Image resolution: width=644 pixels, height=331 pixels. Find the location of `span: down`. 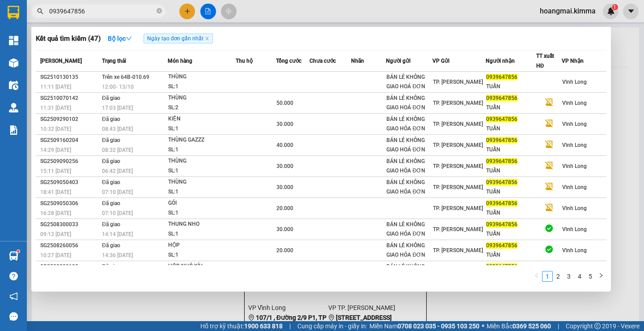

span: down is located at coordinates (128, 38).